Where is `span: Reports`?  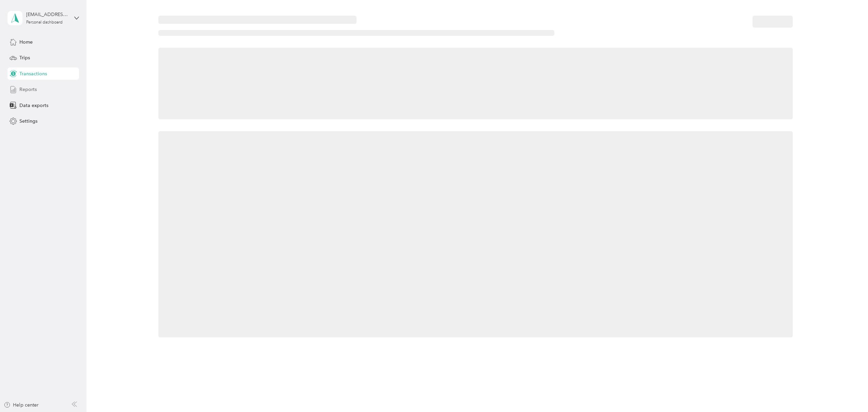 span: Reports is located at coordinates (28, 89).